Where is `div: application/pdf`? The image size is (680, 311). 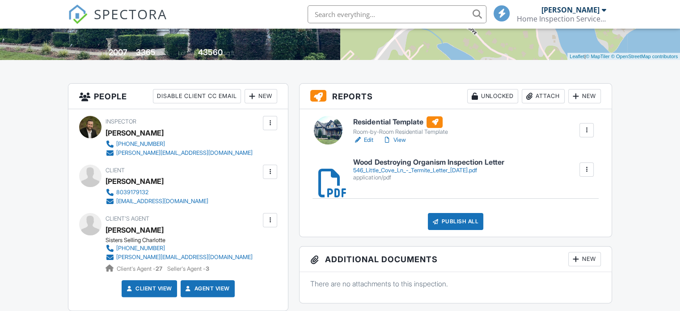 div: application/pdf is located at coordinates (428, 177).